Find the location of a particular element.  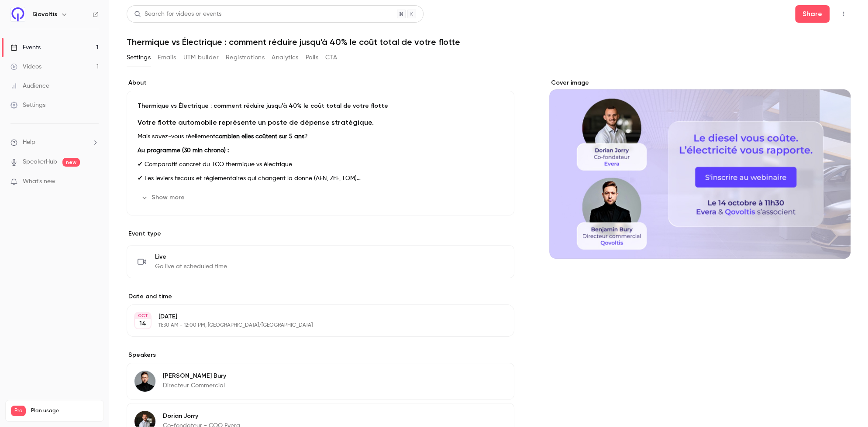

span: What's new is located at coordinates (39, 182).